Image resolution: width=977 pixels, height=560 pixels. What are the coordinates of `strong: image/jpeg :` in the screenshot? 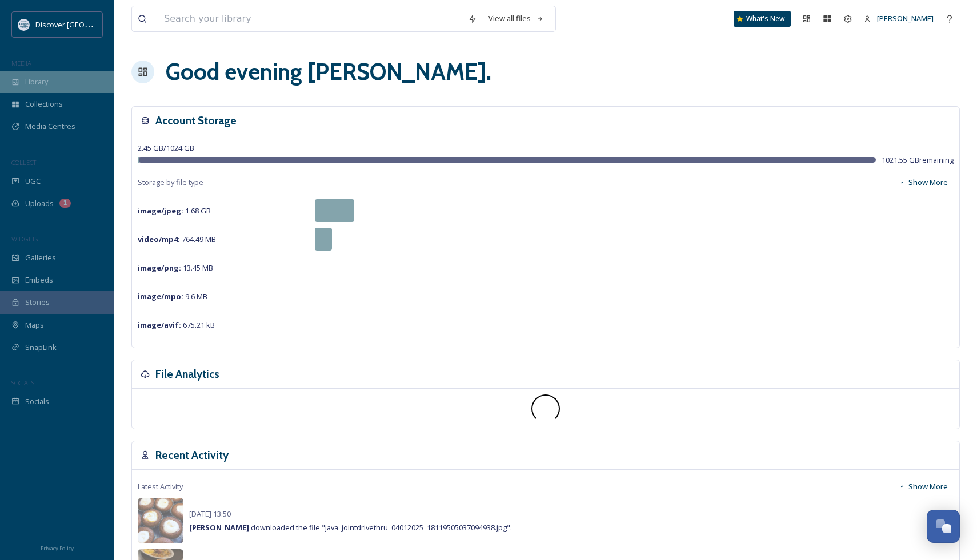 It's located at (160, 211).